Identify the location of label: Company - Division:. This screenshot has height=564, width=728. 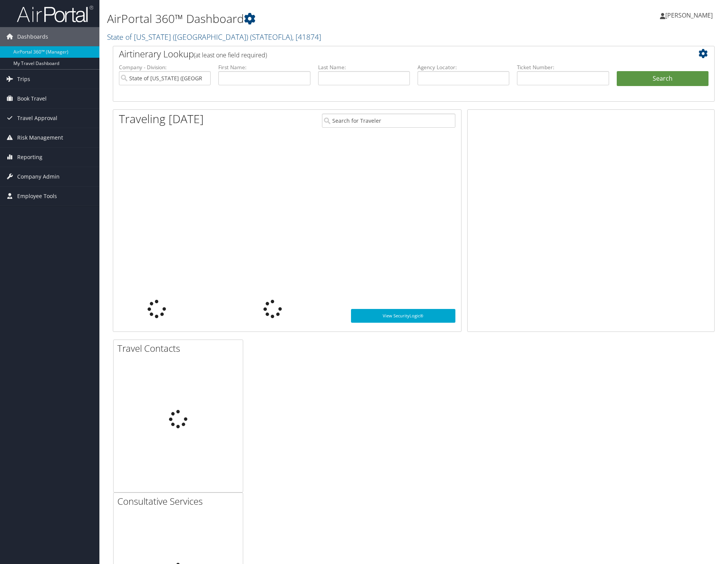
(165, 67).